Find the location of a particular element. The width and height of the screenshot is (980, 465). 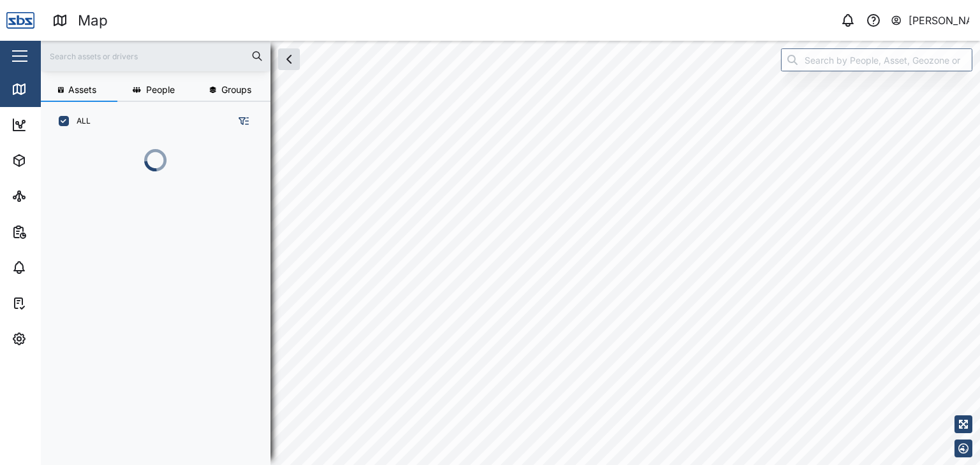

canvas: Map is located at coordinates (510, 253).